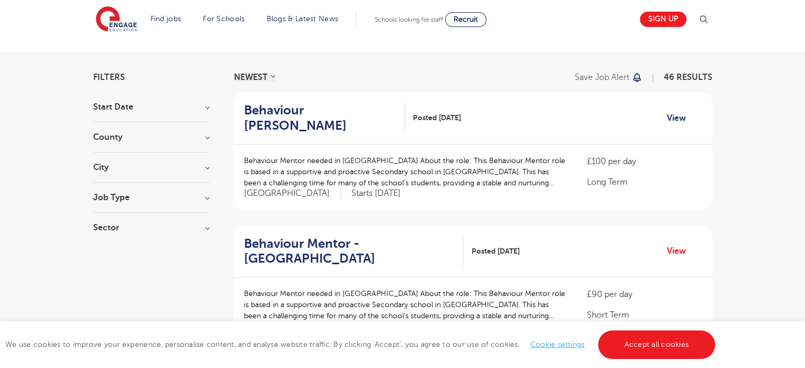 The width and height of the screenshot is (805, 368). I want to click on a: For Schools, so click(223, 19).